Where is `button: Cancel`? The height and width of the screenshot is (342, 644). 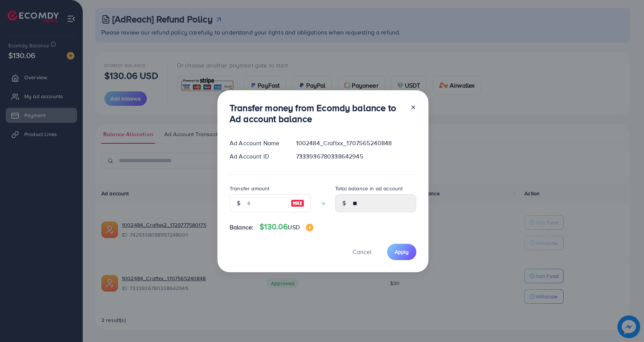 button: Cancel is located at coordinates (362, 252).